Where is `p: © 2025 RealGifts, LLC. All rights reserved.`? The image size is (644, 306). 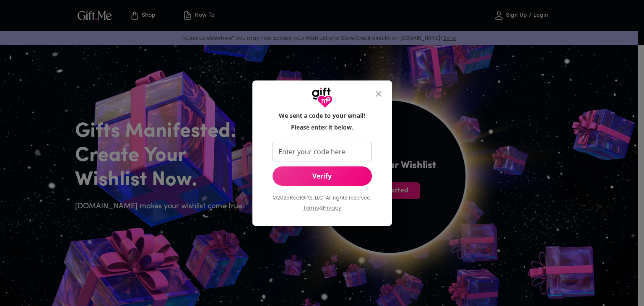 p: © 2025 RealGifts, LLC. All rights reserved. is located at coordinates (322, 198).